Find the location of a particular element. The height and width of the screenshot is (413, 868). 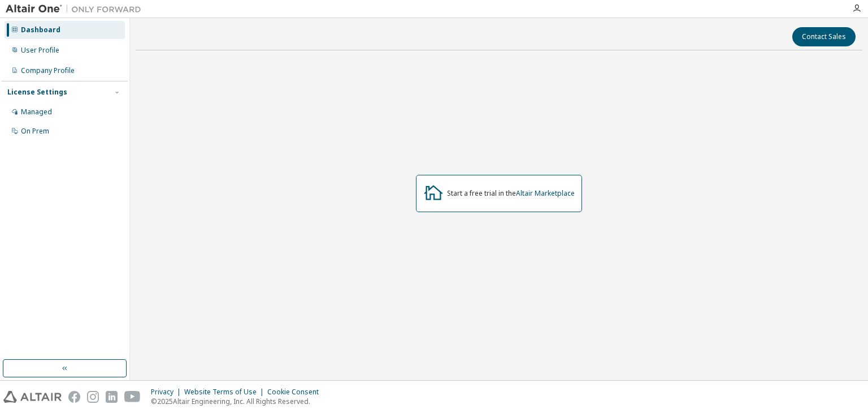

div: Company Profile is located at coordinates (47, 70).